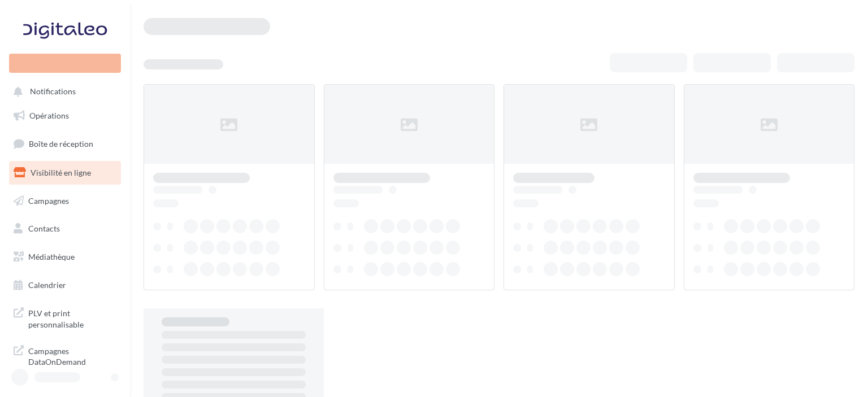 This screenshot has width=868, height=397. What do you see at coordinates (44, 228) in the screenshot?
I see `span: Contacts` at bounding box center [44, 228].